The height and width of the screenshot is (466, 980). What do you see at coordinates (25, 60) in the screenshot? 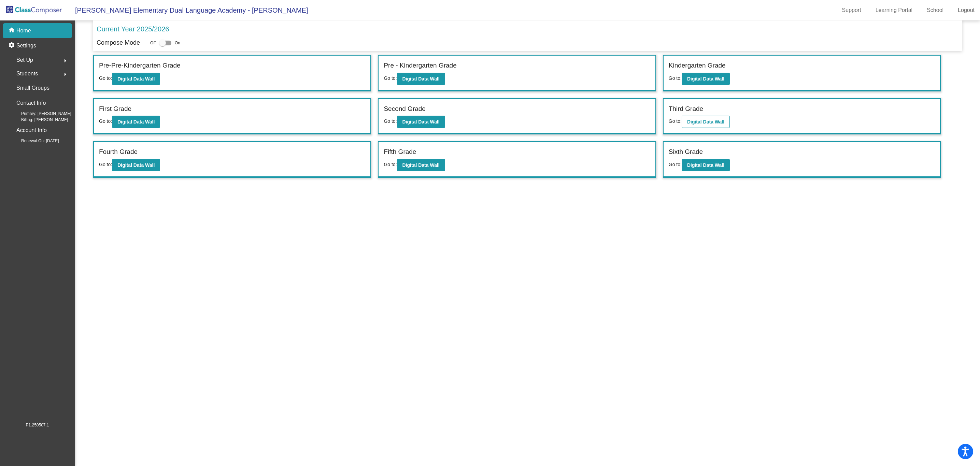
I see `span: Set Up` at bounding box center [25, 60].